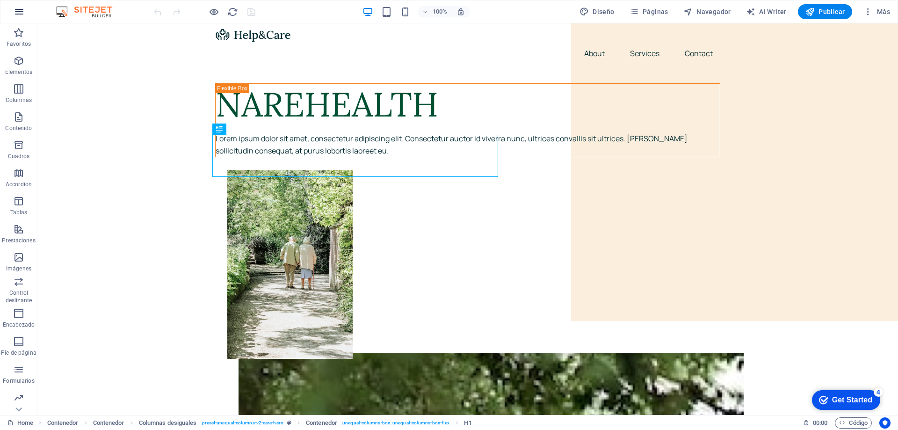 Image resolution: width=898 pixels, height=430 pixels. I want to click on a: Haz clic para cancelar la selección y doble clic para abrir páginas, so click(20, 423).